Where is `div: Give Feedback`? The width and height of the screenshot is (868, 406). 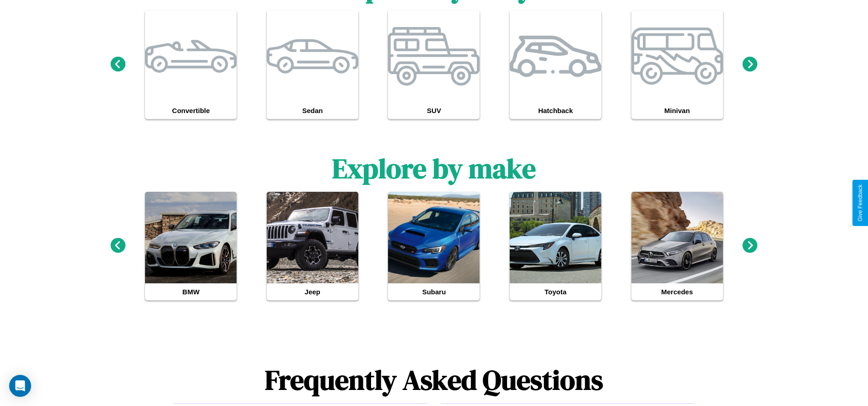 div: Give Feedback is located at coordinates (860, 203).